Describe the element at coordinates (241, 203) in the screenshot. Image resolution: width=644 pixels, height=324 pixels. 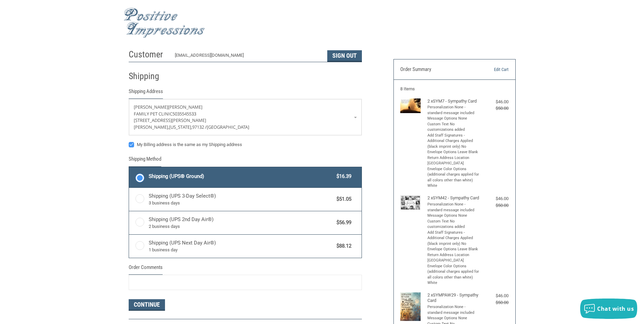
I see `span: 3 business days` at that location.